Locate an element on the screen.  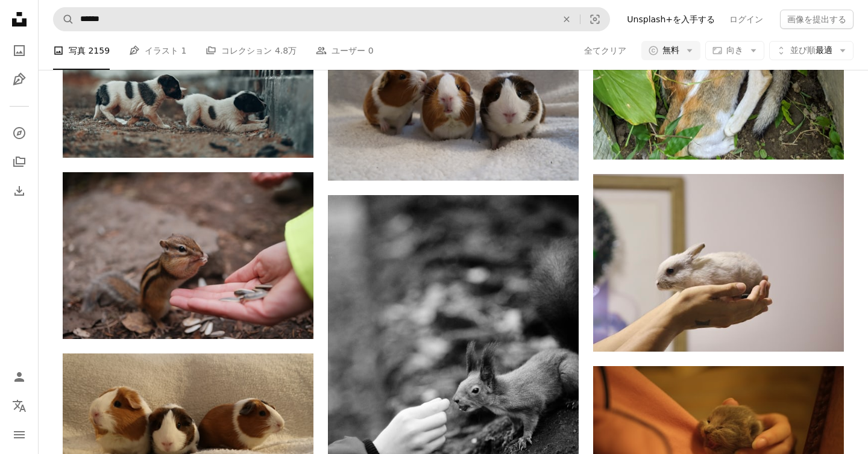
span: 1 is located at coordinates (184, 51).